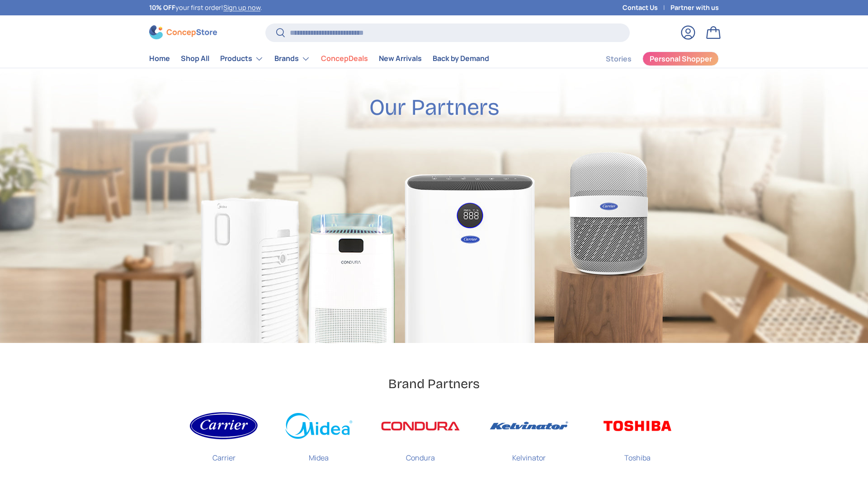 This screenshot has width=868, height=488. I want to click on strong: 10% OFF, so click(163, 8).